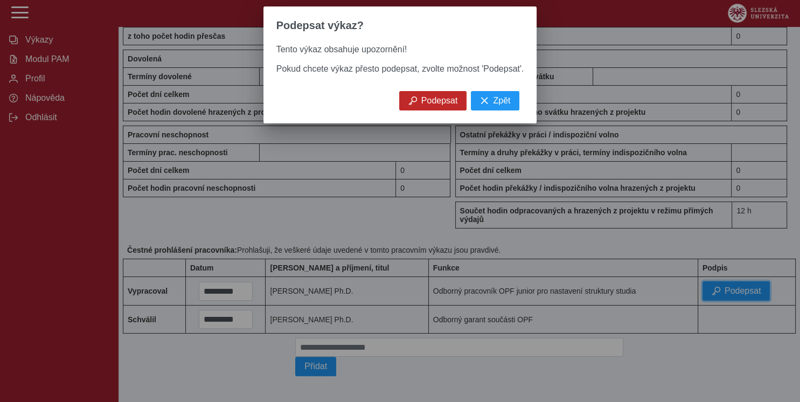  Describe the element at coordinates (495, 101) in the screenshot. I see `button: Zpět` at that location.